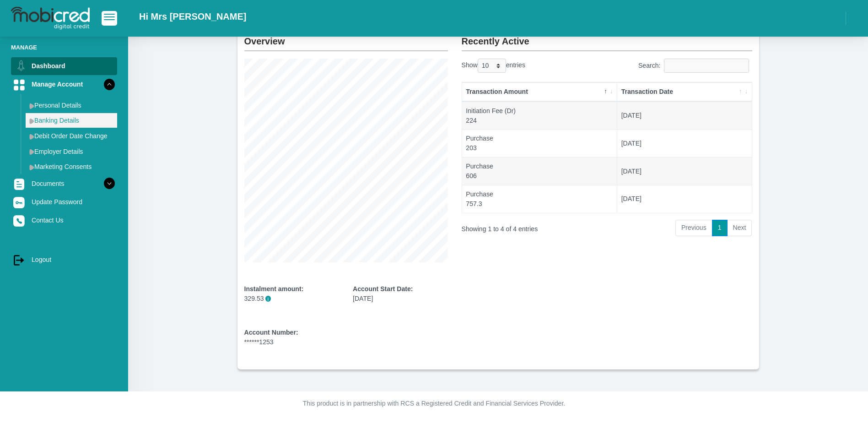 This screenshot has width=868, height=423. Describe the element at coordinates (540, 92) in the screenshot. I see `th: Transaction Amount: activate to sort column descending` at that location.